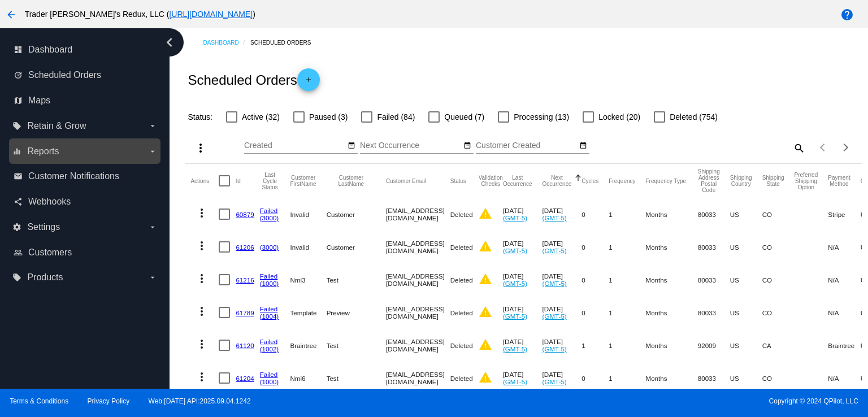 The height and width of the screenshot is (417, 868). I want to click on mat-cell: Customer, so click(356, 214).